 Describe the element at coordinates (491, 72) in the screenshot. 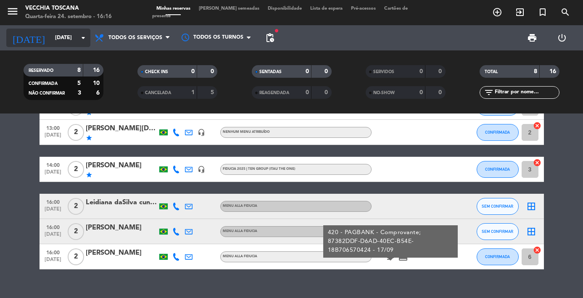

I see `span: TOTAL` at that location.